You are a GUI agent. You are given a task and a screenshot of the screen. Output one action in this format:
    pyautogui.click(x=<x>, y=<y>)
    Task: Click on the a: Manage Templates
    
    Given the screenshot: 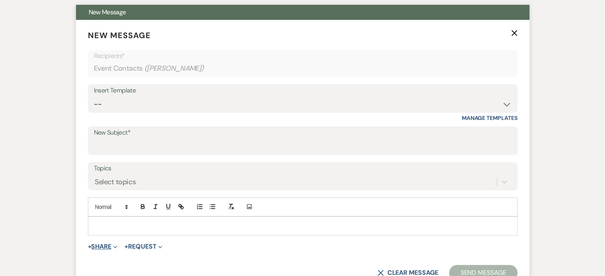 What is the action you would take?
    pyautogui.click(x=490, y=118)
    